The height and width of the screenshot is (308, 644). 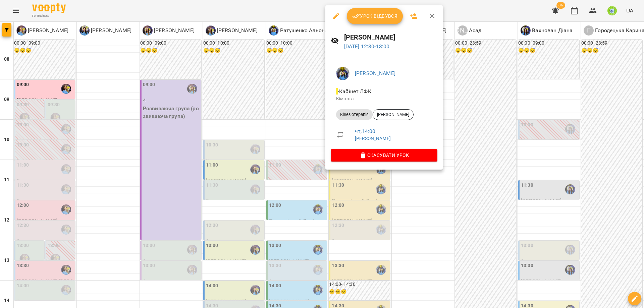 What do you see at coordinates (384, 155) in the screenshot?
I see `button: Скасувати Урок` at bounding box center [384, 155].